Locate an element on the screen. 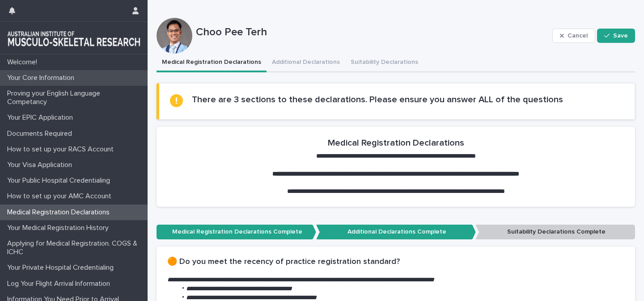  p: Your Core Information is located at coordinates (43, 78).